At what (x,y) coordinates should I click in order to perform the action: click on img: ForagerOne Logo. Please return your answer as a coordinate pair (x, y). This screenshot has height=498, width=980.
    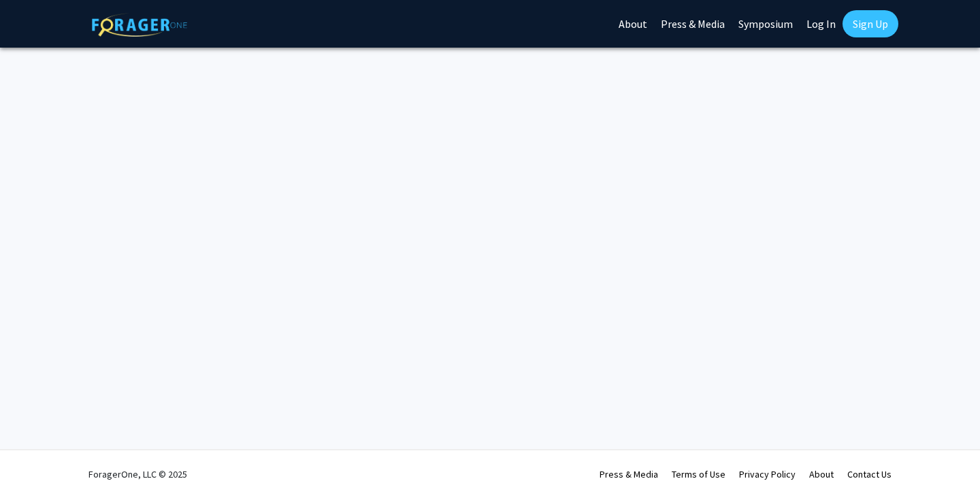
    Looking at the image, I should click on (140, 24).